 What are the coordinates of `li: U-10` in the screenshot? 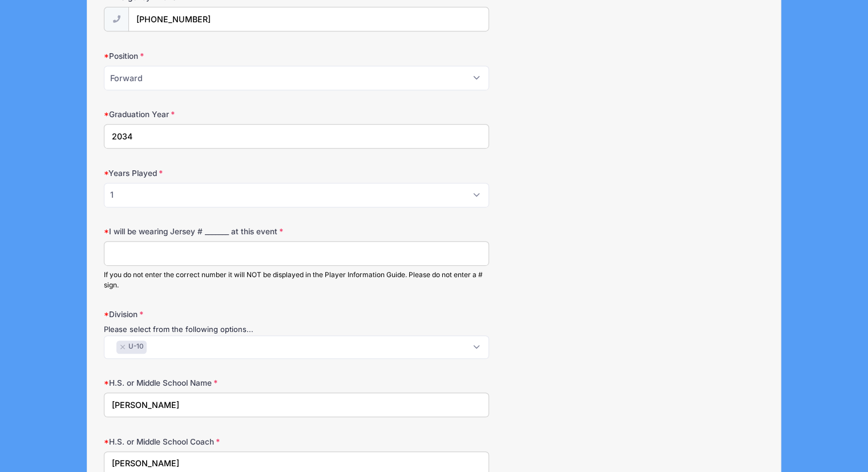 It's located at (131, 347).